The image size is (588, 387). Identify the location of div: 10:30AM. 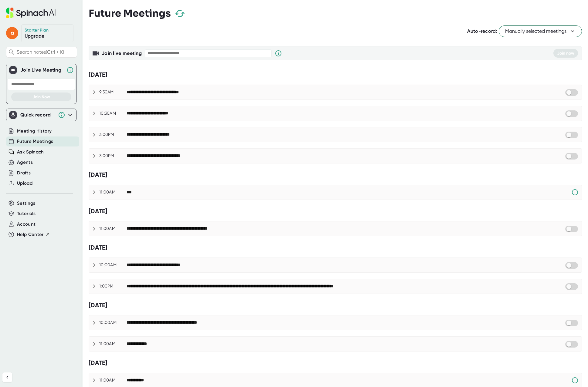
(113, 113).